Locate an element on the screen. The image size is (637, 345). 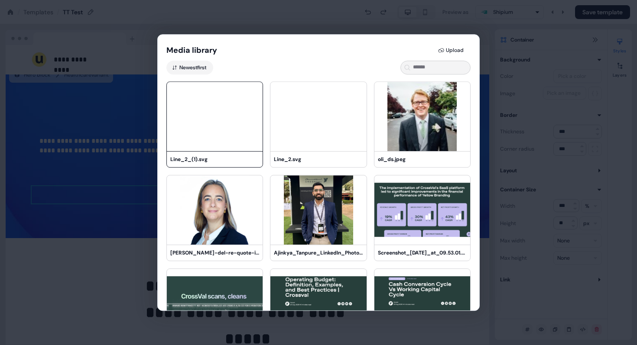
img: Screenshot_2025-09-02_at_09.53.01.png is located at coordinates (422, 210).